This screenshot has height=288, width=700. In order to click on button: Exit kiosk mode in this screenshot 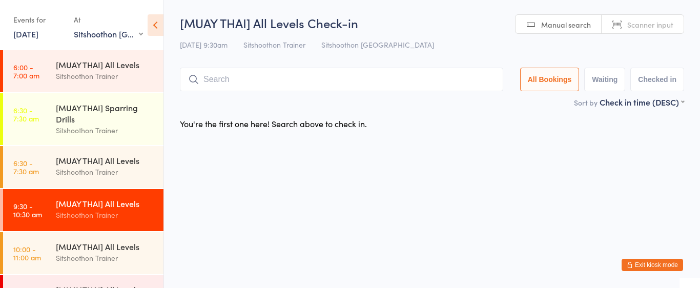, I will do `click(653, 265)`.